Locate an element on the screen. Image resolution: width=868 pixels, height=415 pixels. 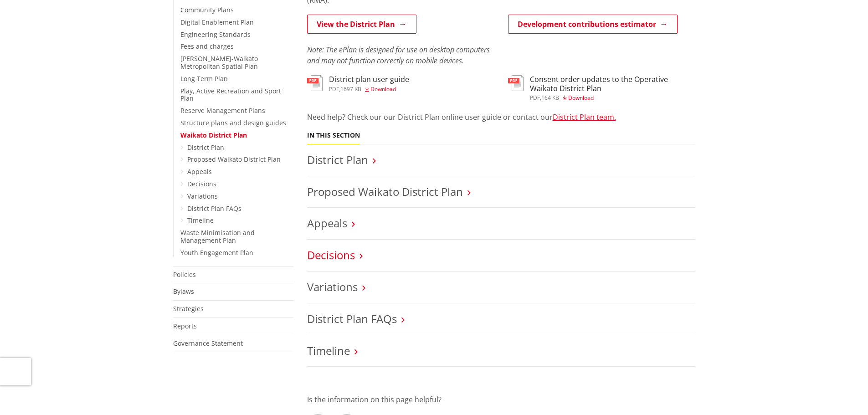
a: Engineering Standards is located at coordinates (216, 34).